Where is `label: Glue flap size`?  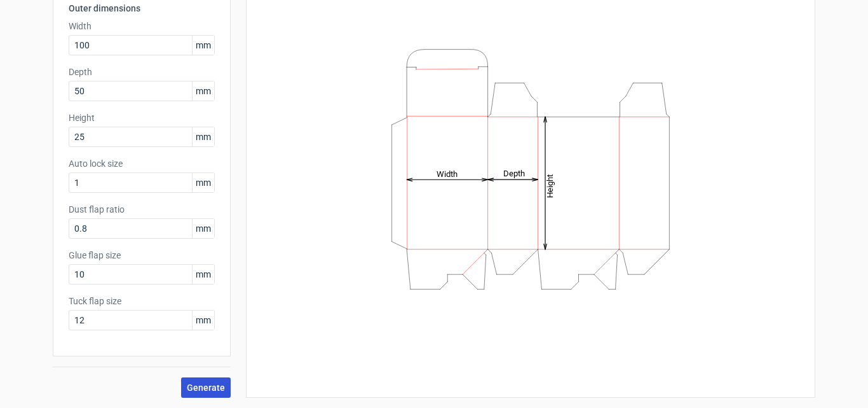 label: Glue flap size is located at coordinates (142, 255).